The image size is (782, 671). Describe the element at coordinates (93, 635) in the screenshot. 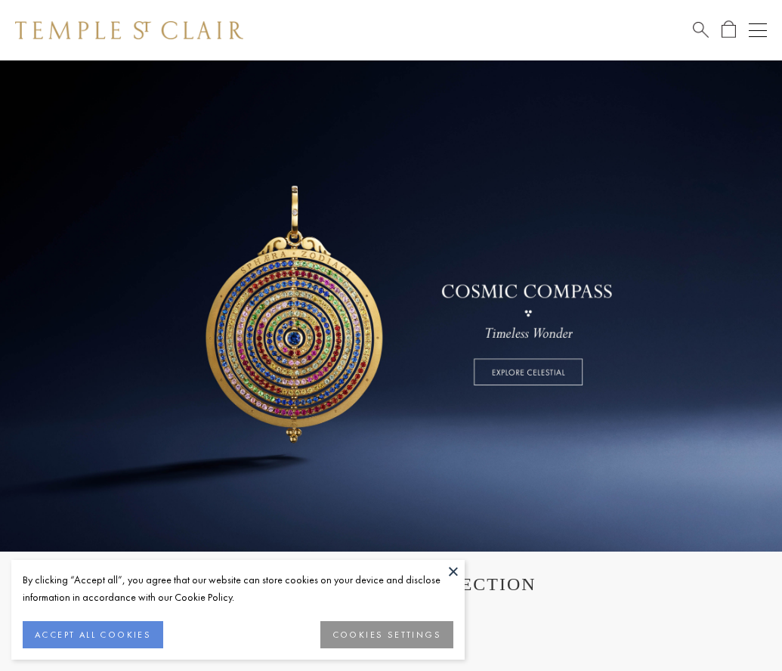

I see `button: ACCEPT ALL COOKIES` at that location.